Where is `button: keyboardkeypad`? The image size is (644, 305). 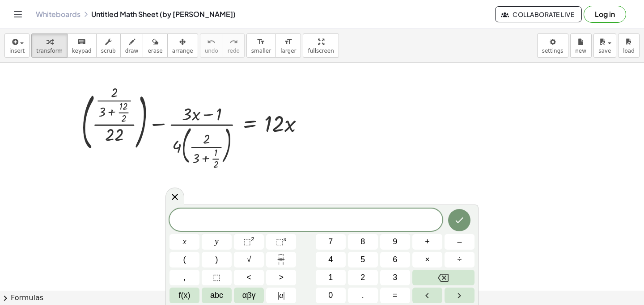
button: keyboardkeypad is located at coordinates (82, 46).